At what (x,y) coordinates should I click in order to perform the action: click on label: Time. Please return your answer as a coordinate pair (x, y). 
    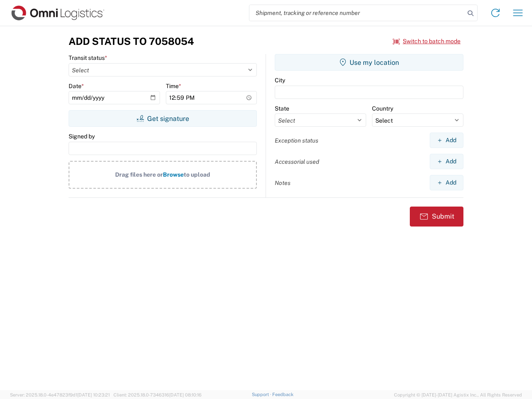
    Looking at the image, I should click on (173, 86).